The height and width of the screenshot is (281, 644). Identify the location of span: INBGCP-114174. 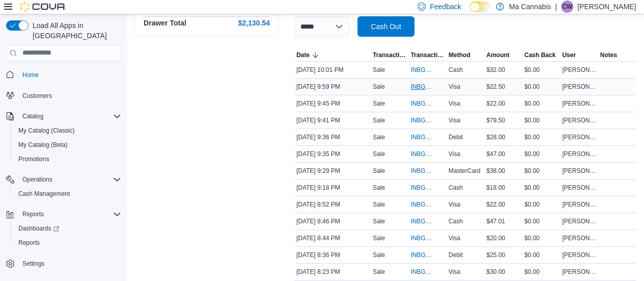
(422, 70).